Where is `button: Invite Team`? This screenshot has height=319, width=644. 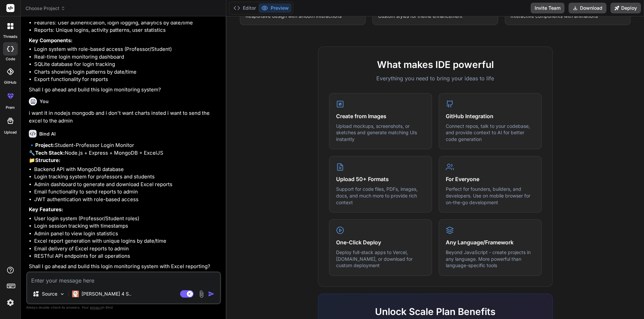
button: Invite Team is located at coordinates (547, 8).